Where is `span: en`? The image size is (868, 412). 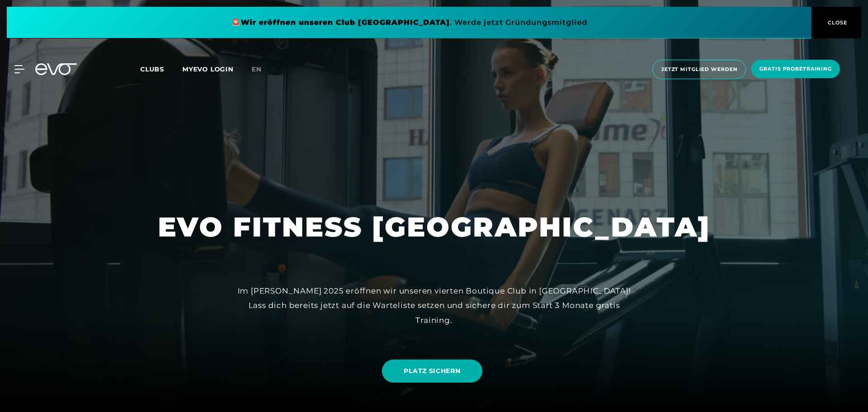 span: en is located at coordinates (257, 69).